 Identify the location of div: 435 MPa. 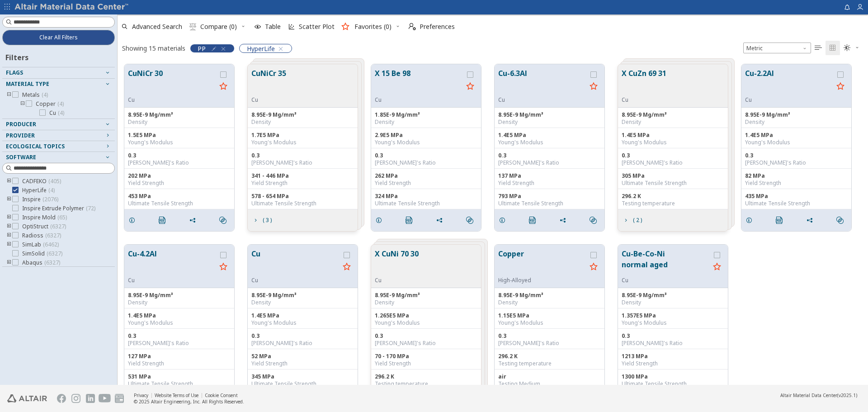
(796, 196).